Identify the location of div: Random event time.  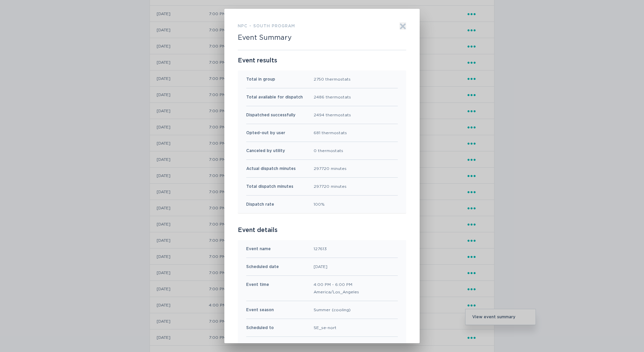
(266, 345).